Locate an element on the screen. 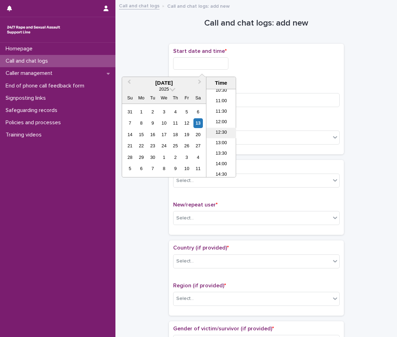 This screenshot has height=337, width=397. div: Choose Thursday, September 18th, 2025 is located at coordinates (175, 134).